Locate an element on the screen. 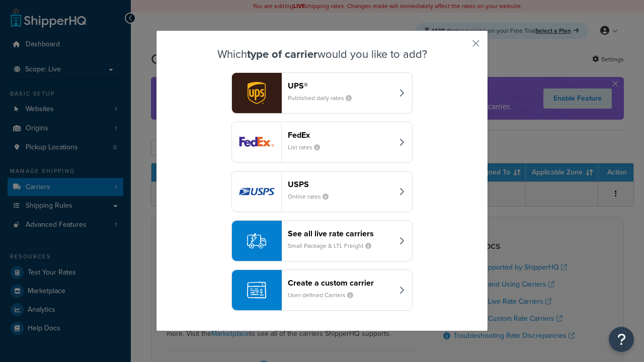 The image size is (644, 362). button: ups logoUPS®Published daily rates is located at coordinates (322, 93).